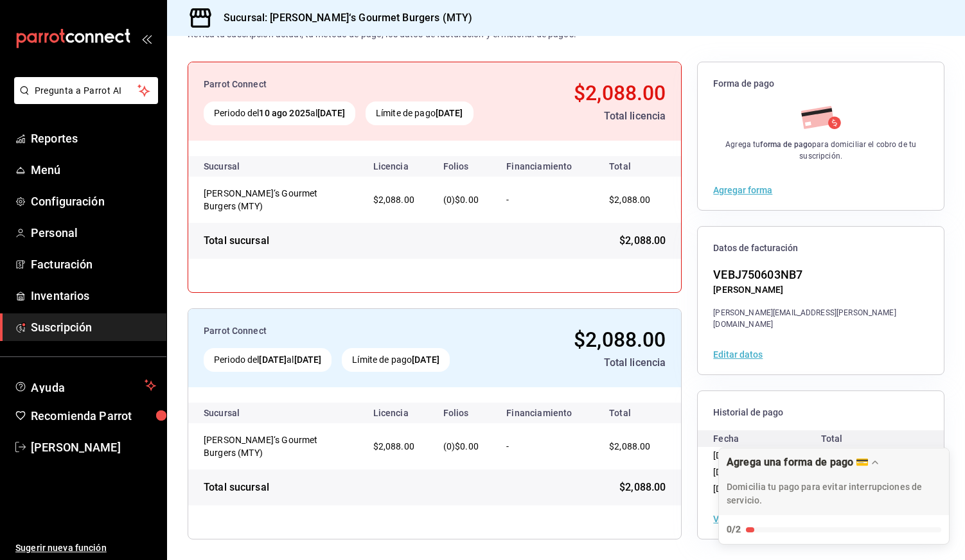  I want to click on button: Editar datos, so click(737, 354).